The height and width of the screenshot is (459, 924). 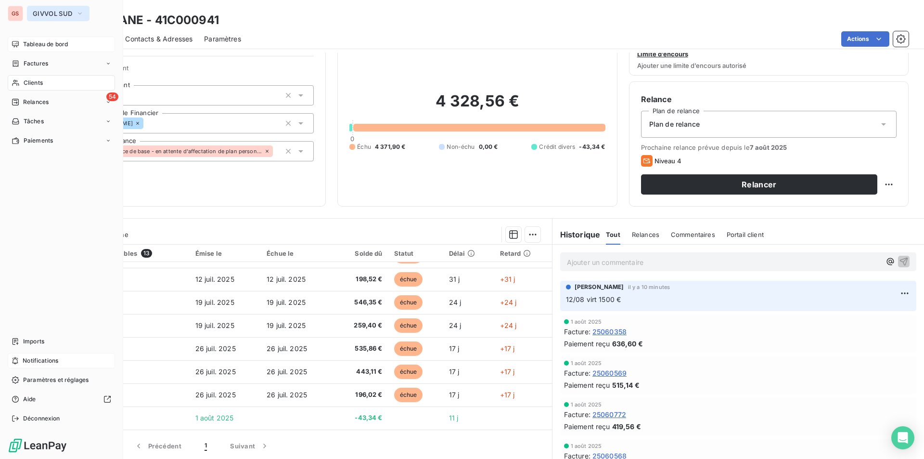 What do you see at coordinates (41, 418) in the screenshot?
I see `span: Déconnexion` at bounding box center [41, 418].